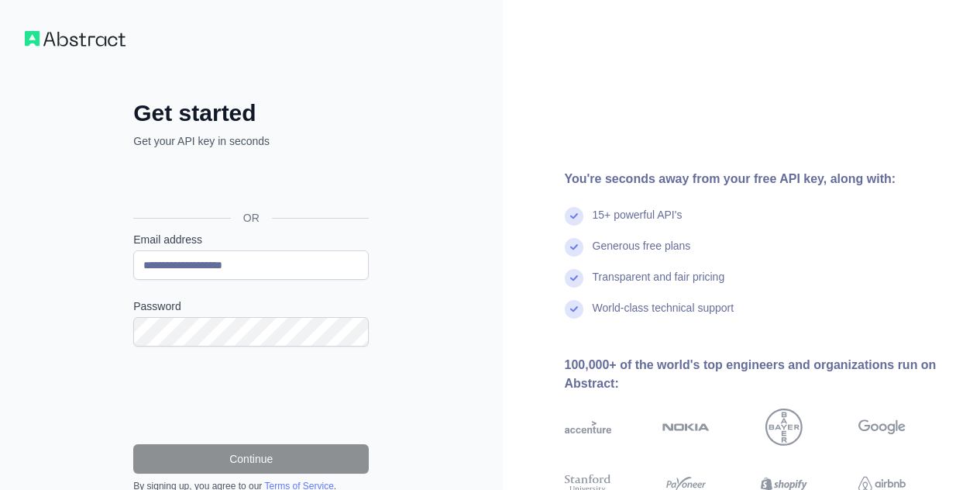  I want to click on div: Transparent and fair pricing, so click(658, 284).